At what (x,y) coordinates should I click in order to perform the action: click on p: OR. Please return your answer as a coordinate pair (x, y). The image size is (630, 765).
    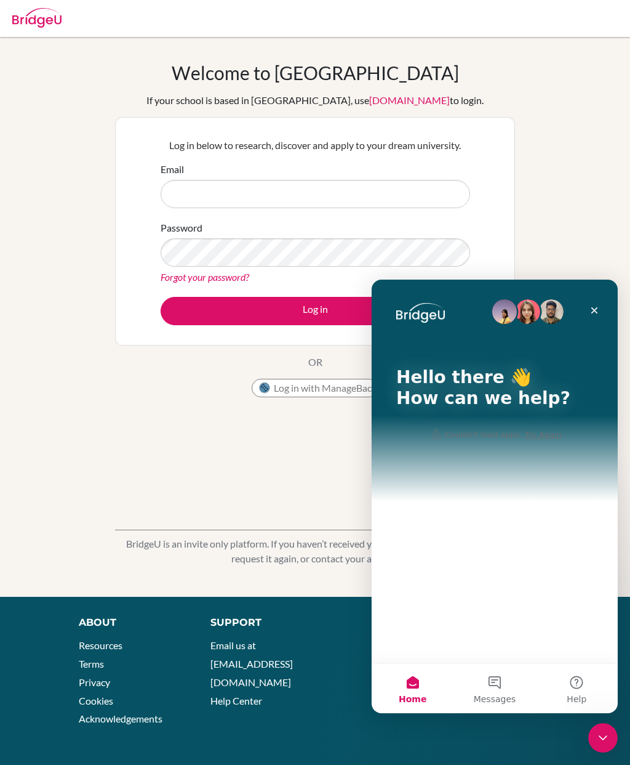
    Looking at the image, I should click on (315, 362).